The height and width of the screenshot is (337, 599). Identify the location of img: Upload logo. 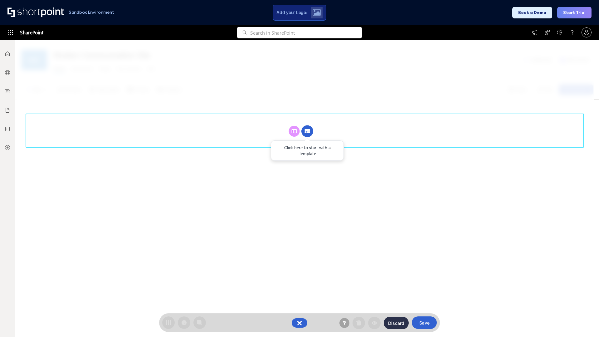
(316, 12).